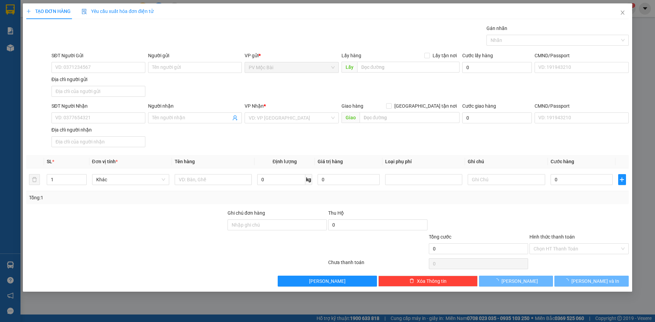 This screenshot has width=655, height=322. I want to click on span: Yêu cầu xuất hóa đơn điện tử, so click(117, 11).